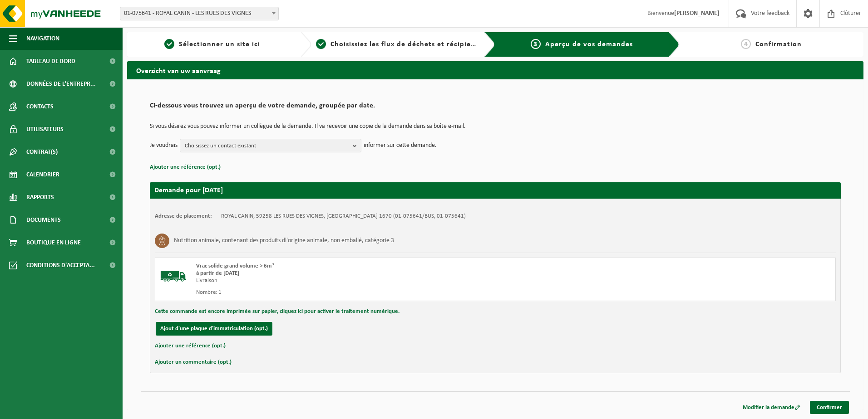  I want to click on span: 01-075641 - ROYAL CANIN - LES RUES DES VIGNES, so click(199, 14).